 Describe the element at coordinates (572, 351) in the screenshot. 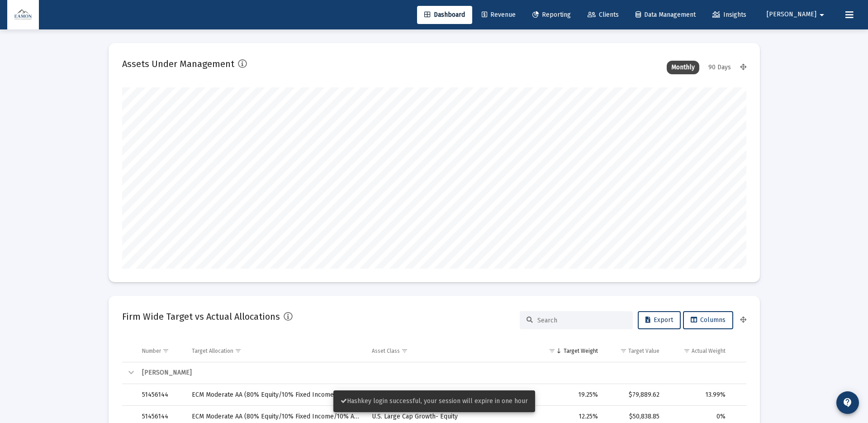

I see `td: Column Target Weight` at that location.